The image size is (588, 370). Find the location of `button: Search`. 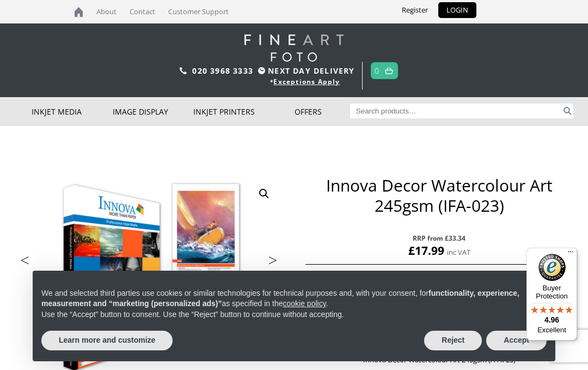

button: Search is located at coordinates (568, 111).